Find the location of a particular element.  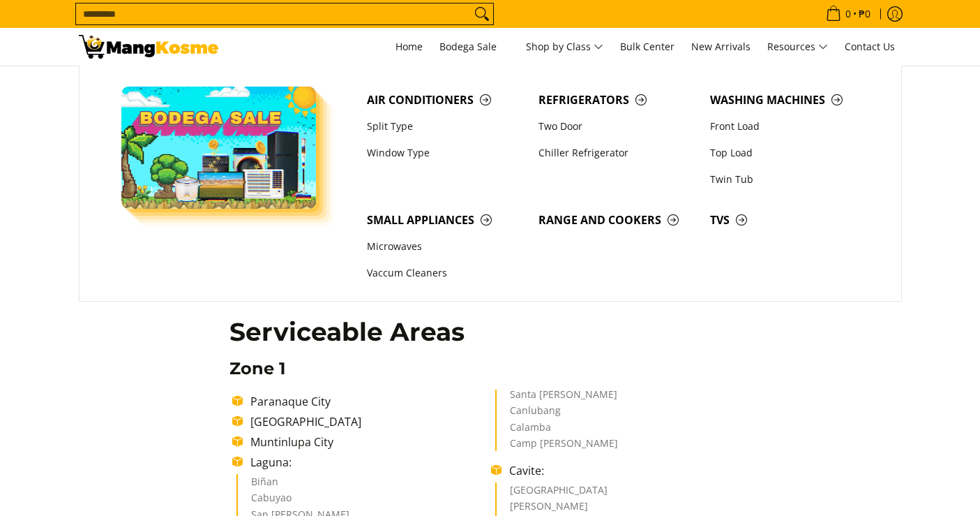

a: Two Door is located at coordinates (617, 126).